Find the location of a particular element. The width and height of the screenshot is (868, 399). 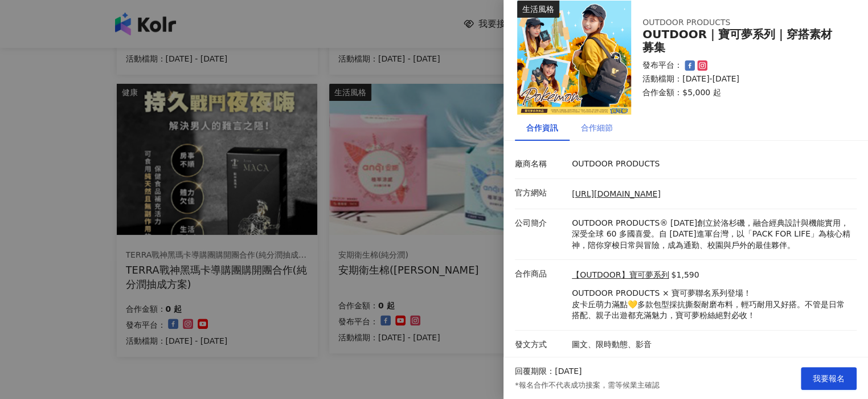

div: 合作細節 is located at coordinates (597, 128).